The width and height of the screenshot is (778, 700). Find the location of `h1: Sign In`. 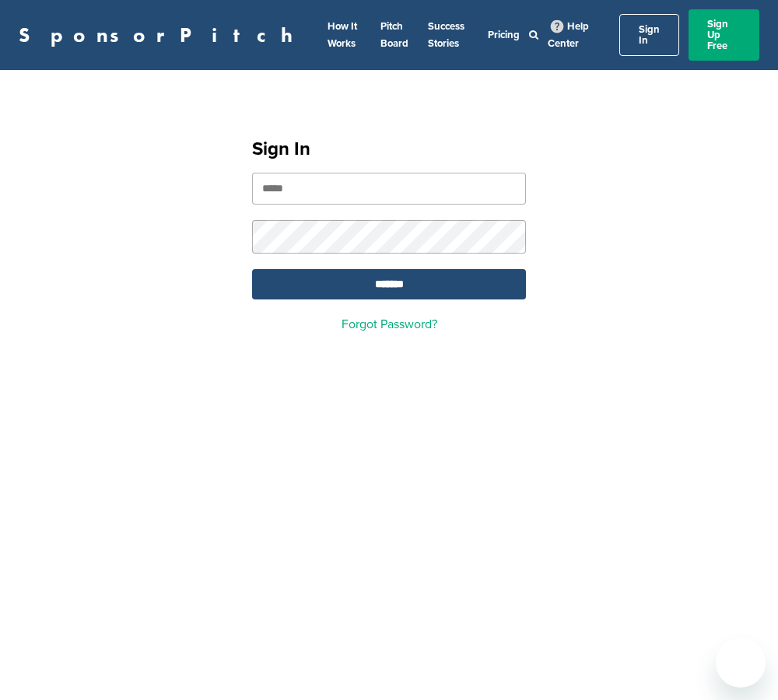

h1: Sign In is located at coordinates (389, 149).